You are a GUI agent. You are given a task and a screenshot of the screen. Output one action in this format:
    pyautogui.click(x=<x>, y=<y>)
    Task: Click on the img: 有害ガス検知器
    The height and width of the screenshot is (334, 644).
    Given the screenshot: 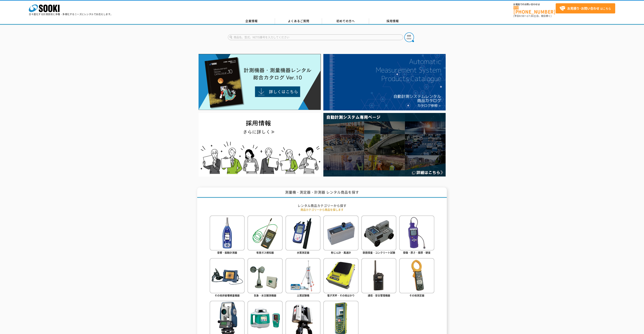 What is the action you would take?
    pyautogui.click(x=265, y=233)
    